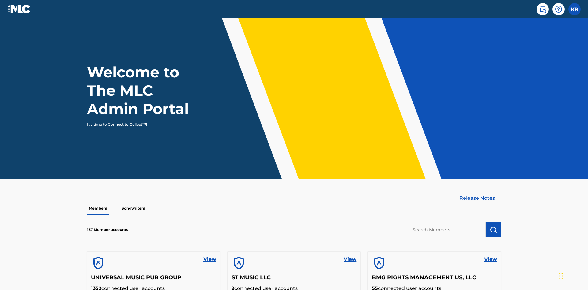 Image resolution: width=588 pixels, height=290 pixels. What do you see at coordinates (561, 276) in the screenshot?
I see `div: Drag` at bounding box center [561, 276].